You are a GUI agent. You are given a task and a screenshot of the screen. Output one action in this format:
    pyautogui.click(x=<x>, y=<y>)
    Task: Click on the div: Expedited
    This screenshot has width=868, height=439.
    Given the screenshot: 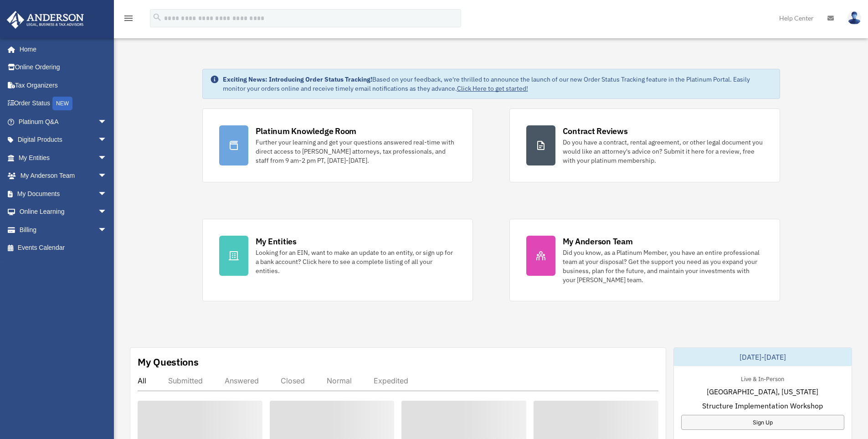 What is the action you would take?
    pyautogui.click(x=391, y=380)
    